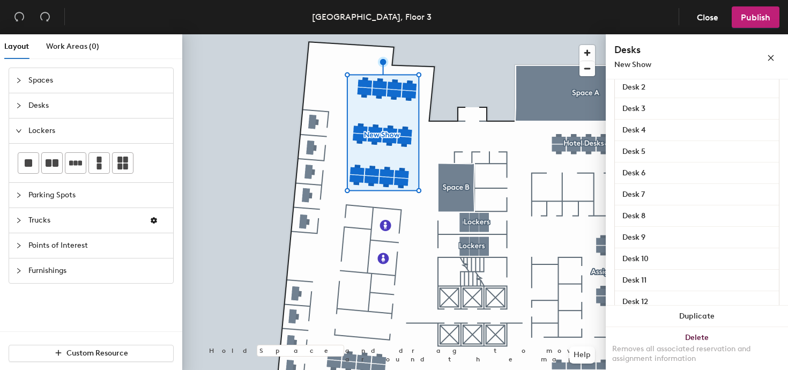 The height and width of the screenshot is (370, 788). What do you see at coordinates (697, 354) in the screenshot?
I see `div: Removes all associated reservation and assignment information` at bounding box center [697, 354].